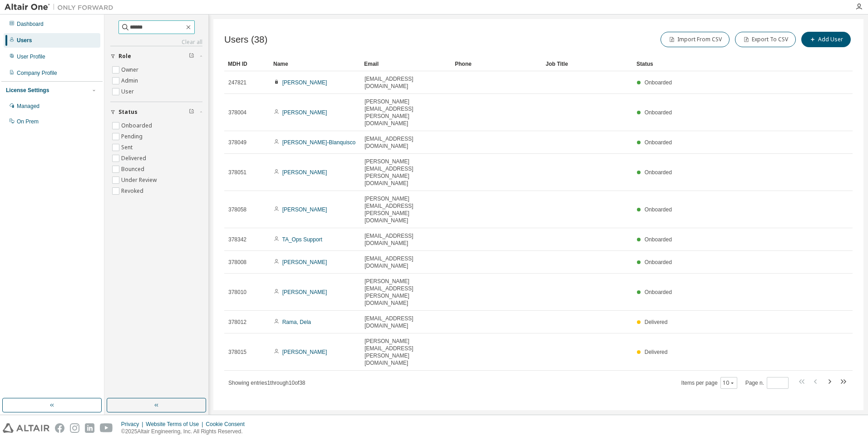  I want to click on div: Users, so click(24, 41).